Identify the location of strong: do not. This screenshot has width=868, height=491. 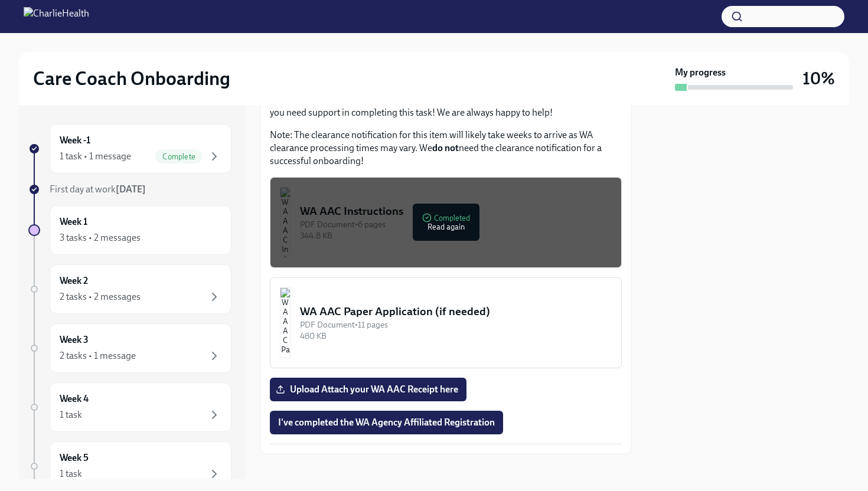
(445, 147).